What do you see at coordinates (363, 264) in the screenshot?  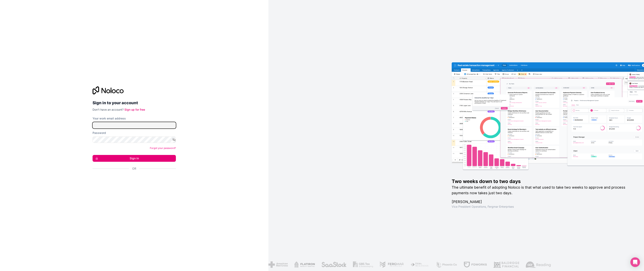 I see `img: /assets/gbstax-C-GtDUiK.png` at bounding box center [363, 264].